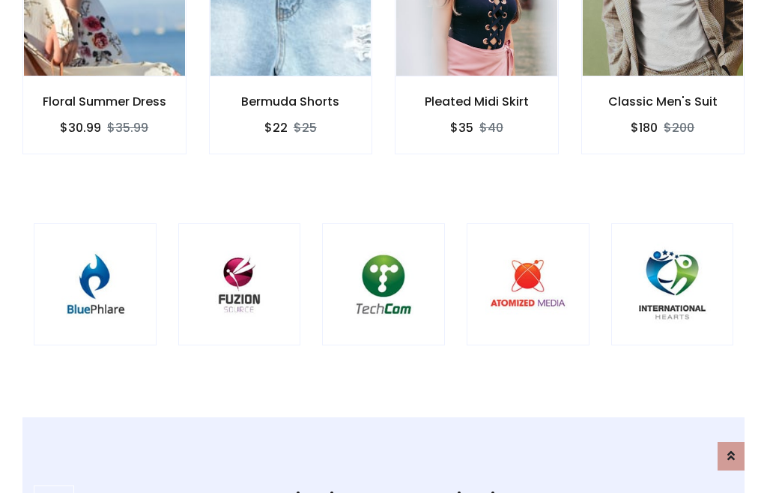  Describe the element at coordinates (104, 101) in the screenshot. I see `h6: Floral Summer Dress` at that location.